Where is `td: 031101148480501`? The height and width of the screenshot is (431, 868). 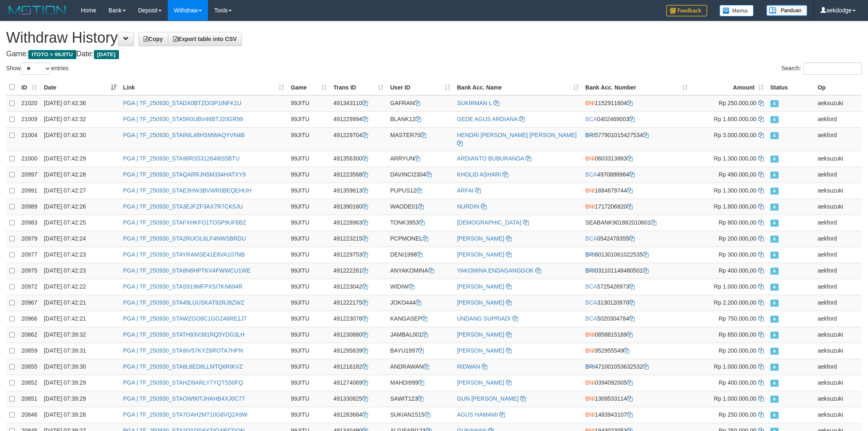
td: 031101148480501 is located at coordinates (637, 271).